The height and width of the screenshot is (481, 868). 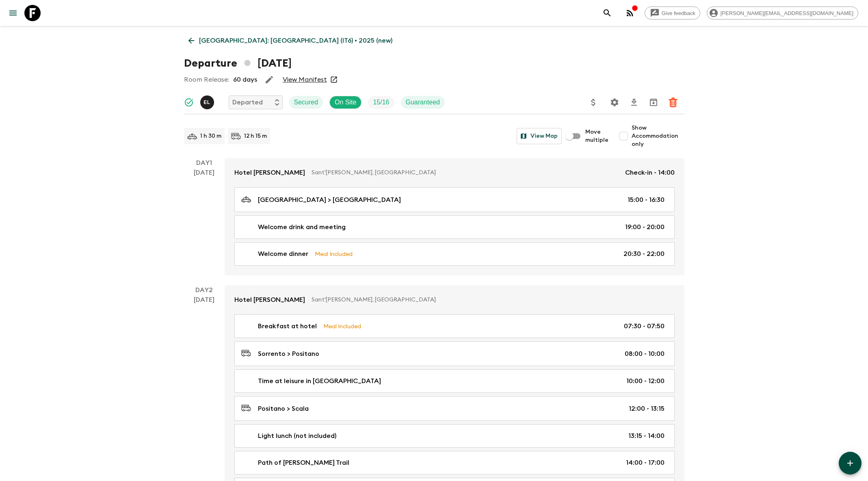 What do you see at coordinates (423, 102) in the screenshot?
I see `p: Guaranteed` at bounding box center [423, 102].